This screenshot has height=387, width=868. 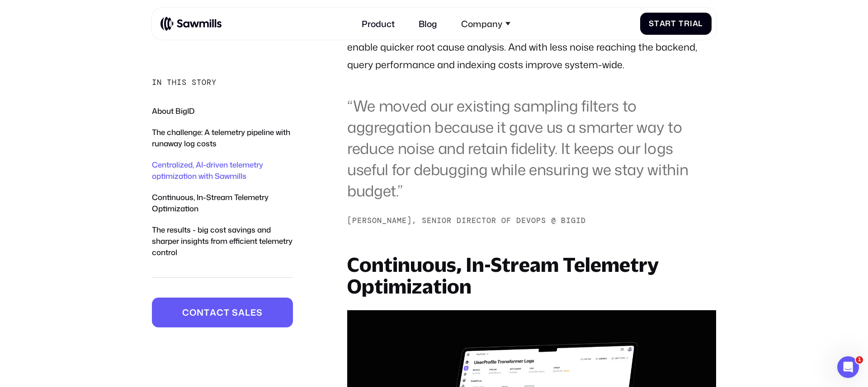 What do you see at coordinates (222, 241) in the screenshot?
I see `a: The results - big cost savings and sharper insights from efficient telemetry control` at bounding box center [222, 241].